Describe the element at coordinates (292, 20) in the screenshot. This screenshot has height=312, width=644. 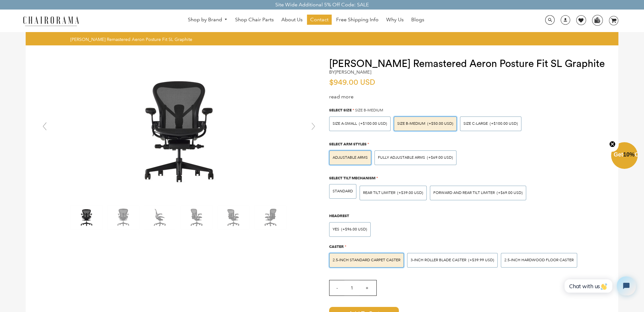
I see `span: About Us` at that location.